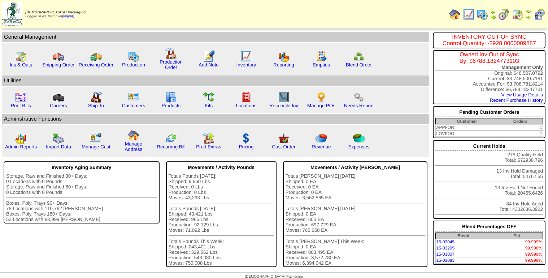  I want to click on a: Add Note, so click(209, 65).